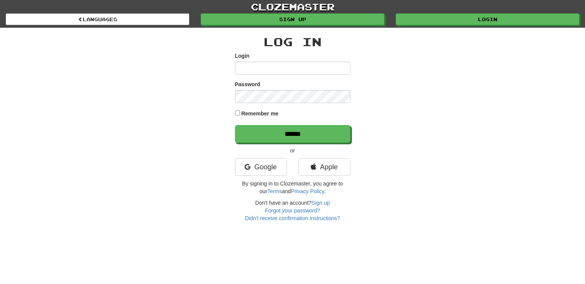 Image resolution: width=585 pixels, height=284 pixels. What do you see at coordinates (261, 167) in the screenshot?
I see `a: Google` at bounding box center [261, 167].